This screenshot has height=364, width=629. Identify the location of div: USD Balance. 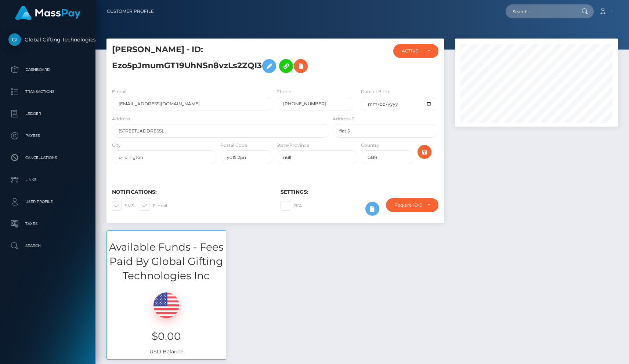
(166, 321).